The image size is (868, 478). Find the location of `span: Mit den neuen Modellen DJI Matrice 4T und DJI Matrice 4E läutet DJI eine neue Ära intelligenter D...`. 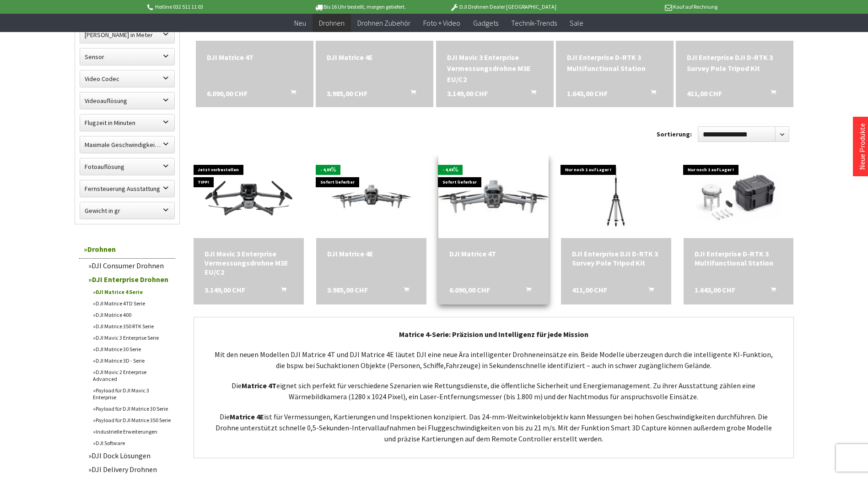

span: Mit den neuen Modellen DJI Matrice 4T und DJI Matrice 4E läutet DJI eine neue Ära intelligenter D... is located at coordinates (494, 360).